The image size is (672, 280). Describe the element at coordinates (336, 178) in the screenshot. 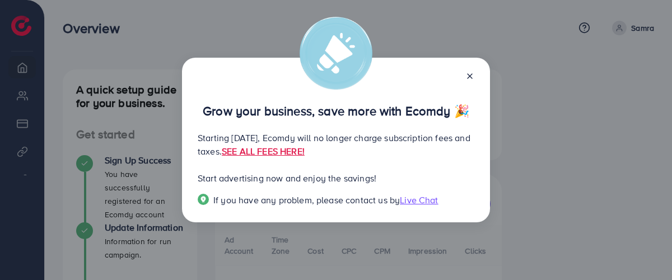

I see `p: Start advertising now and enjoy the savings!` at that location.